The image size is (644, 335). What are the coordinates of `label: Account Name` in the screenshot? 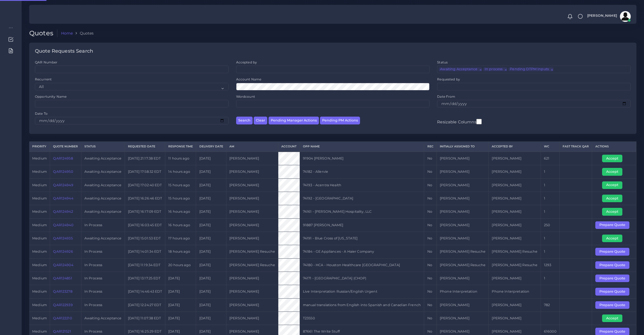 It's located at (249, 79).